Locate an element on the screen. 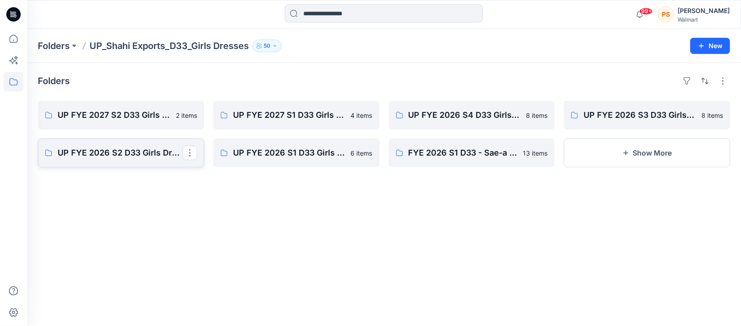 This screenshot has width=741, height=326. a: UP FYE 2026 S2 D33 Girls Dresses Shahi is located at coordinates (121, 153).